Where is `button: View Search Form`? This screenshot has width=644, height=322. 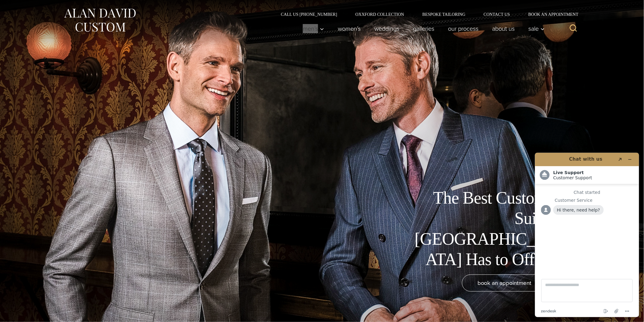 button: View Search Form is located at coordinates (573, 29).